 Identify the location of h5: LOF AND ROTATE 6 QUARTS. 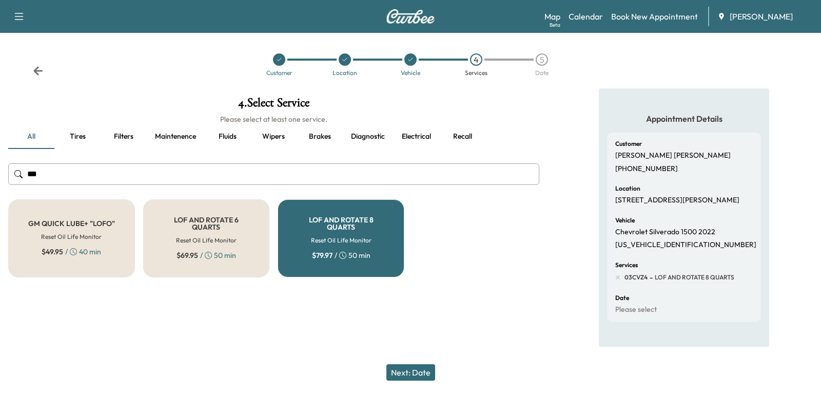
(206, 223).